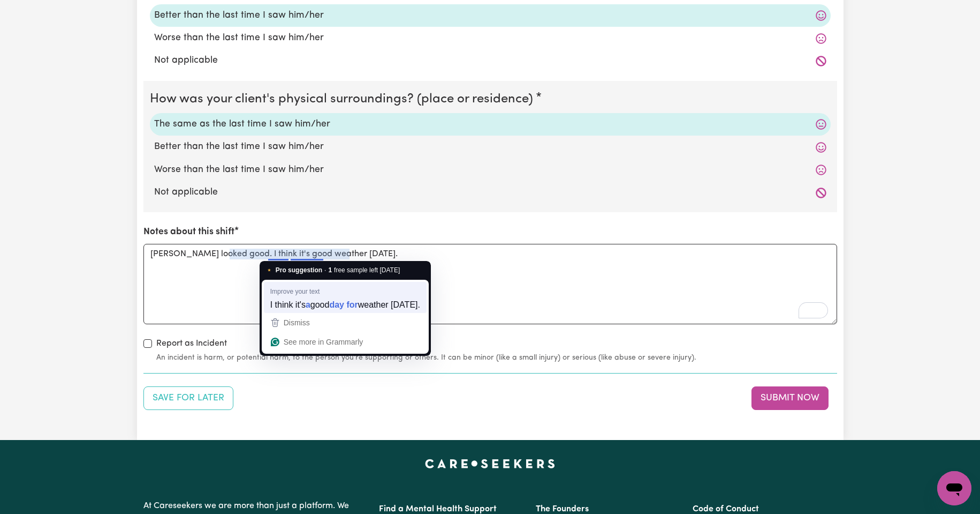  I want to click on label: Report as Incident, so click(192, 343).